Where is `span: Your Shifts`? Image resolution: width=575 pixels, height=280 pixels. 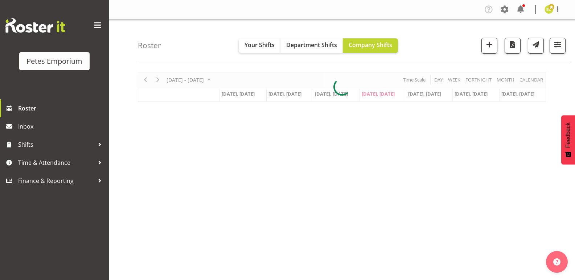 span: Your Shifts is located at coordinates (259, 45).